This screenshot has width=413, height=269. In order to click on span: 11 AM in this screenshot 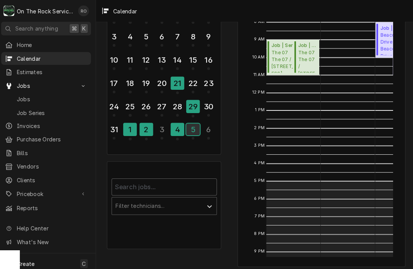, I will do `click(258, 73)`.